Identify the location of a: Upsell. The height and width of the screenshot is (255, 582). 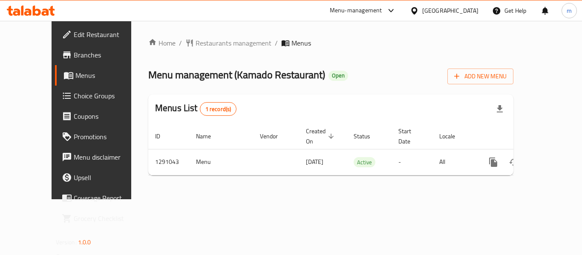
(102, 178).